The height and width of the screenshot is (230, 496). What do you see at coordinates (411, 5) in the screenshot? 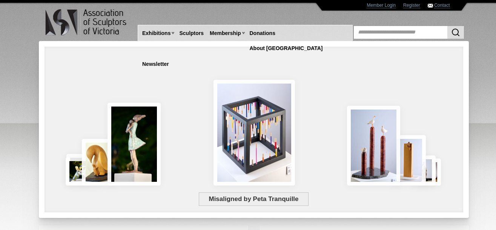
I see `a: Register` at bounding box center [411, 5].